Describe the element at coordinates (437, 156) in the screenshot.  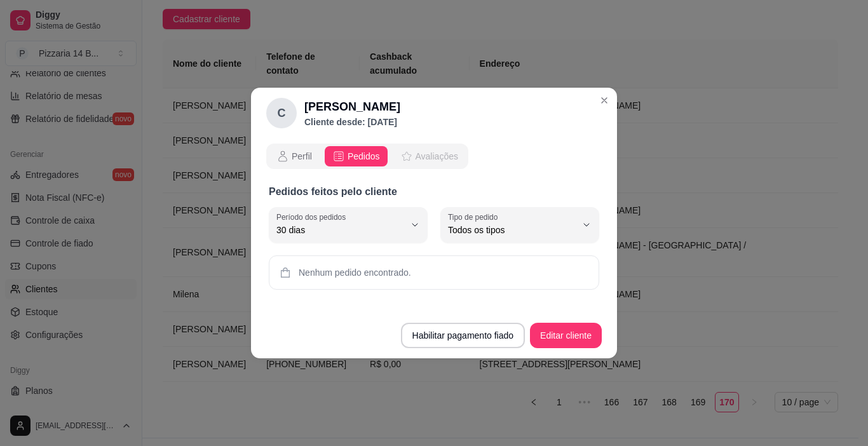
I see `span: Avaliações` at that location.